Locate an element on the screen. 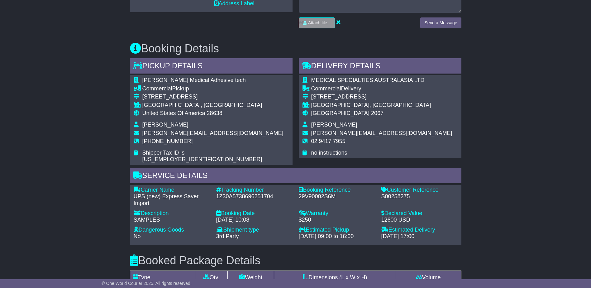  td: Volume is located at coordinates (428, 277).